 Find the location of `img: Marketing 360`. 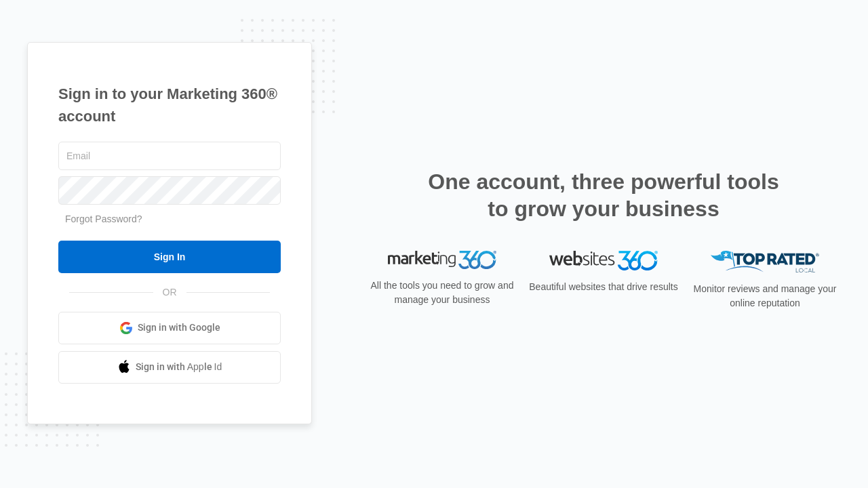

img: Marketing 360 is located at coordinates (442, 260).